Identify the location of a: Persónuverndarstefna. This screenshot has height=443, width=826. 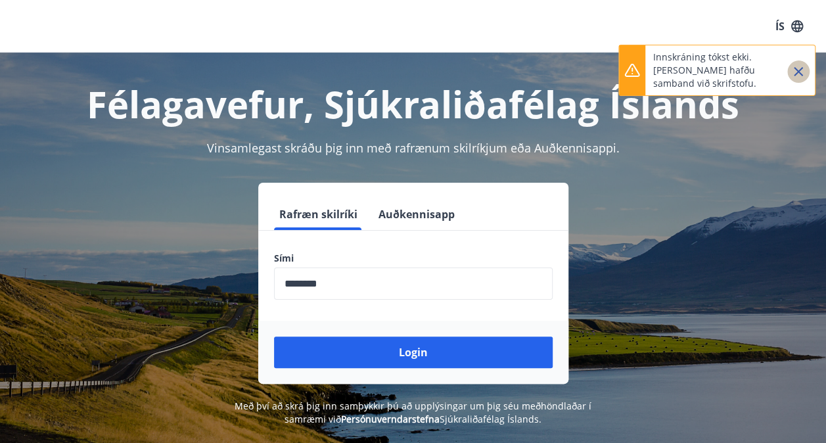
(391, 419).